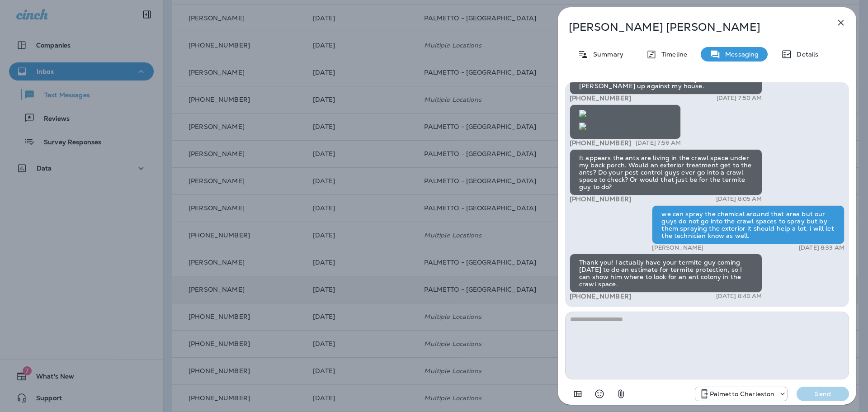  Describe the element at coordinates (606, 55) in the screenshot. I see `p: Summary` at that location.